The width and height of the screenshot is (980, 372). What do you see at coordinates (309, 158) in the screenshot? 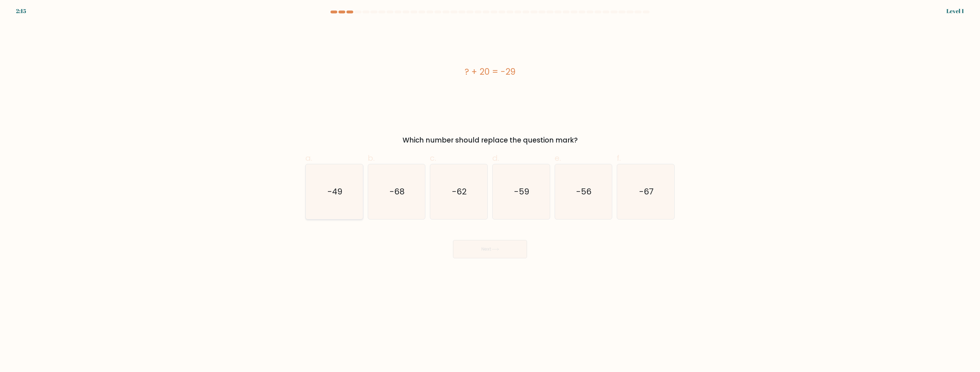
I see `span: a.` at bounding box center [309, 158].